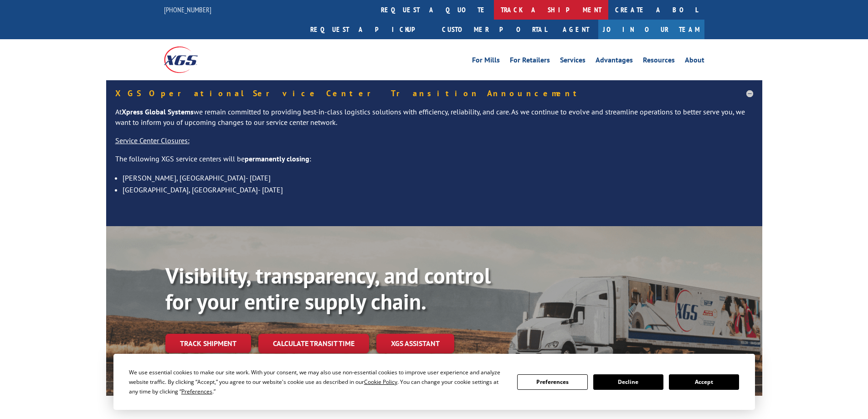 The image size is (868, 419). Describe the element at coordinates (434, 163) in the screenshot. I see `p: The following XGS service centers will be :` at that location.